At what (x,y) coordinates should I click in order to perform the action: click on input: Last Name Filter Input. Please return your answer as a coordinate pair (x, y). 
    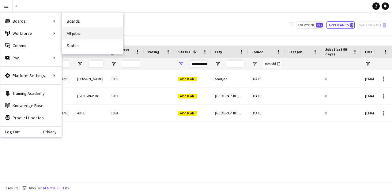
    Looking at the image, I should click on (96, 64).